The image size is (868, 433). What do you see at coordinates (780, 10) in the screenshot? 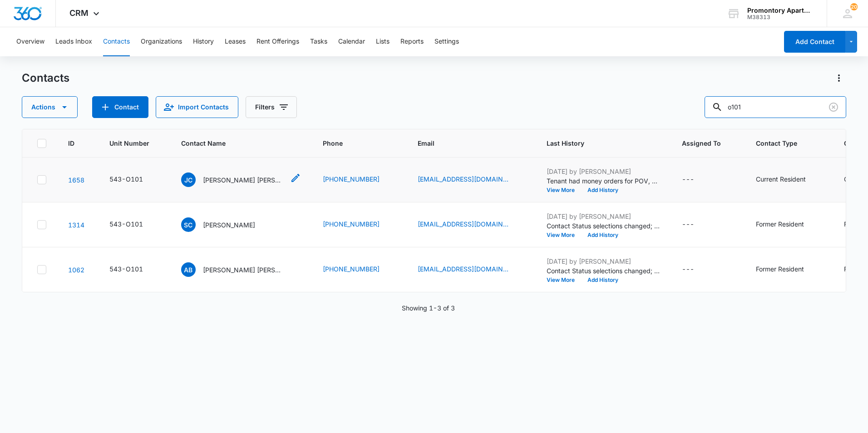
I see `div: account name` at bounding box center [780, 10].